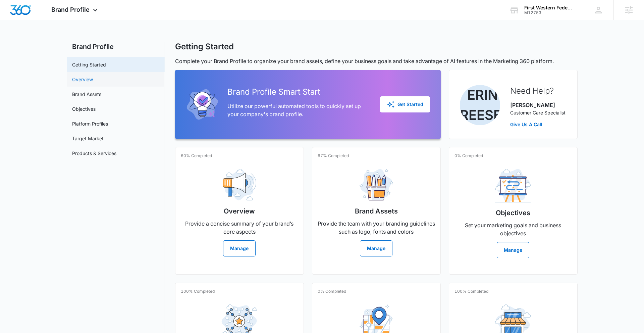 This screenshot has height=333, width=644. What do you see at coordinates (333, 156) in the screenshot?
I see `p: 67% Completed` at bounding box center [333, 156].